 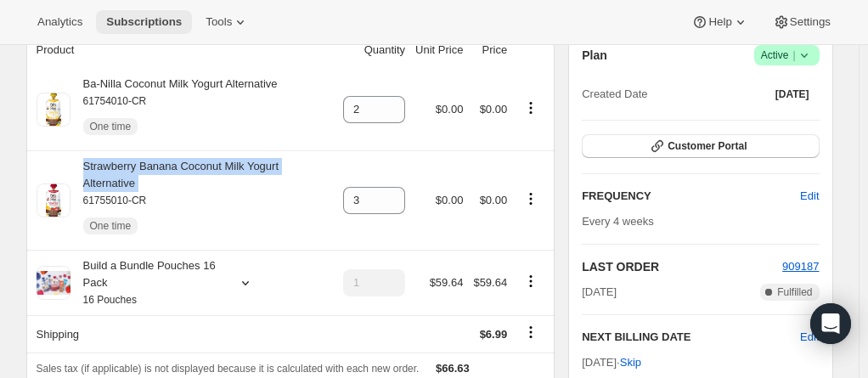 I want to click on th: Shipping, so click(x=183, y=334).